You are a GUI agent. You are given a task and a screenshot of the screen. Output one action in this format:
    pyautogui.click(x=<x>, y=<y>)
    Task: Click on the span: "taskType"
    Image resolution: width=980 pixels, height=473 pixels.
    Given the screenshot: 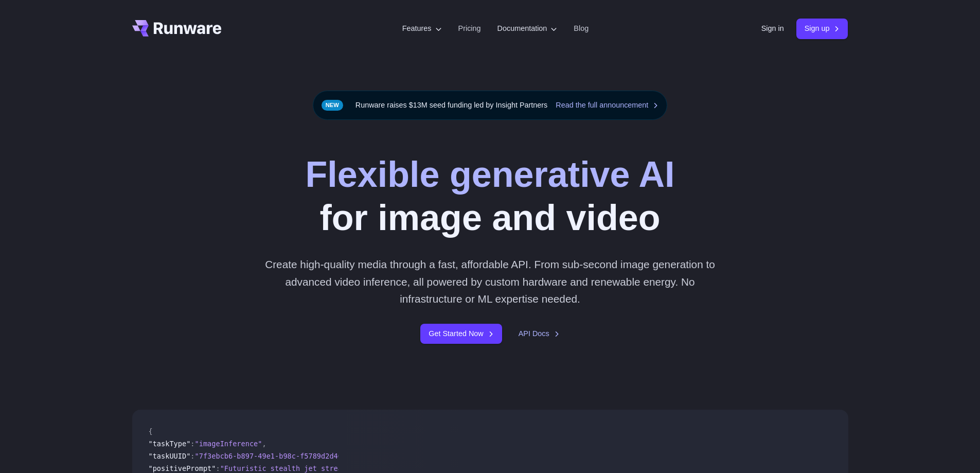 What is the action you would take?
    pyautogui.click(x=170, y=444)
    